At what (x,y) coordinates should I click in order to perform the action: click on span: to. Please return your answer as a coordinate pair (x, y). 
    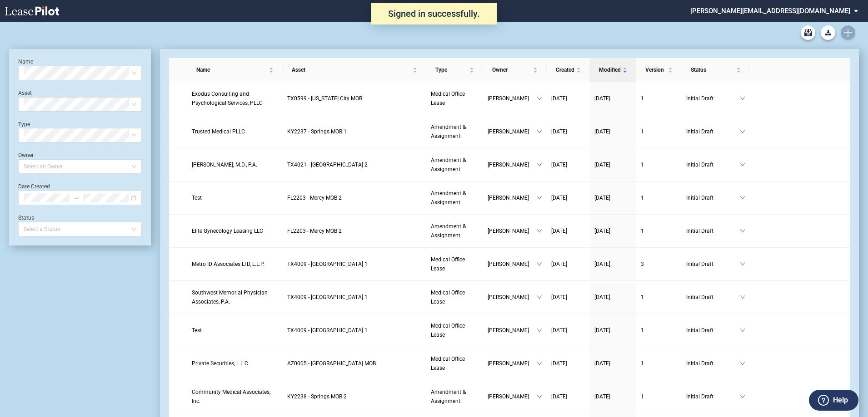
    Looking at the image, I should click on (77, 198).